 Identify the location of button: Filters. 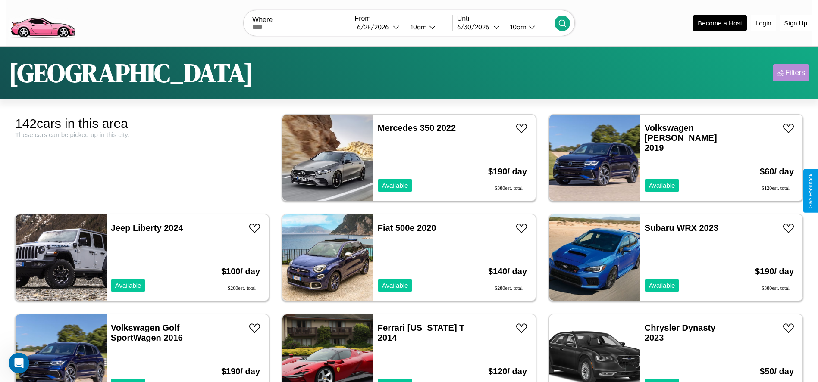
(791, 73).